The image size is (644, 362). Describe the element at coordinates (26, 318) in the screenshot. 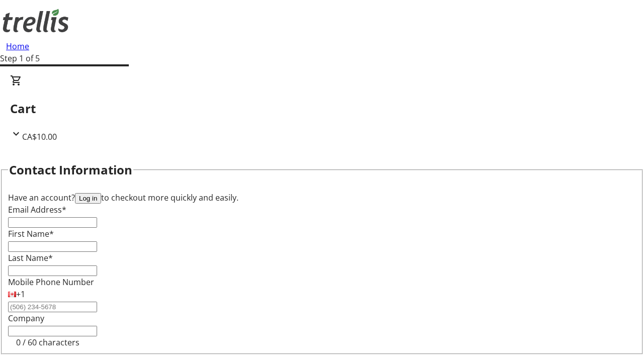

I see `label: Company` at that location.